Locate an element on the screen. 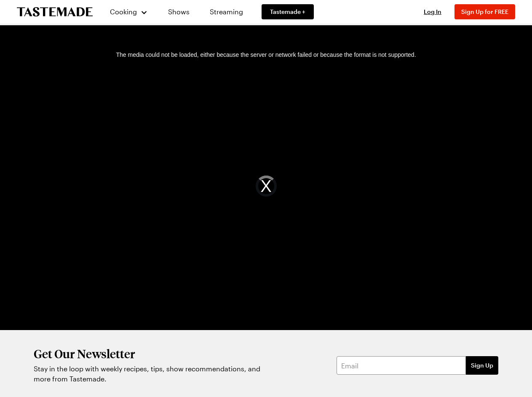 The image size is (532, 397). a: To Tastemade Home Page is located at coordinates (55, 12).